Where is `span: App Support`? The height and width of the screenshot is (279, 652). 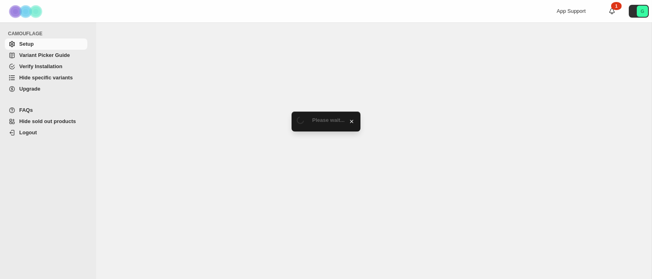 span: App Support is located at coordinates (571, 11).